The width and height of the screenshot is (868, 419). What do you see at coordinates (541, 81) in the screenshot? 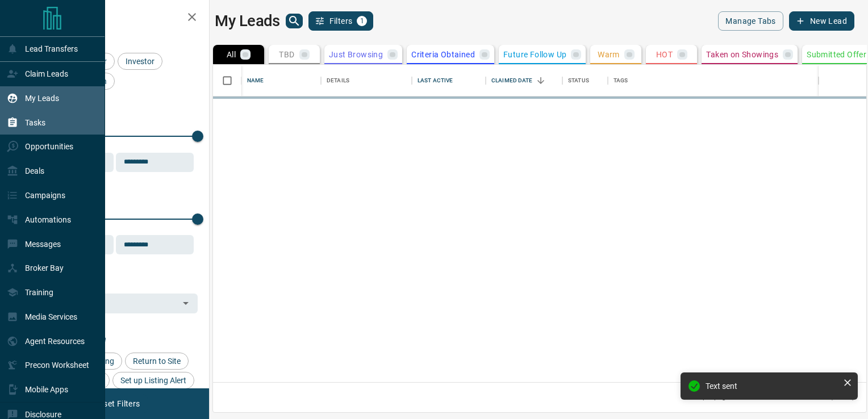
I see `button: Sort` at bounding box center [541, 81].